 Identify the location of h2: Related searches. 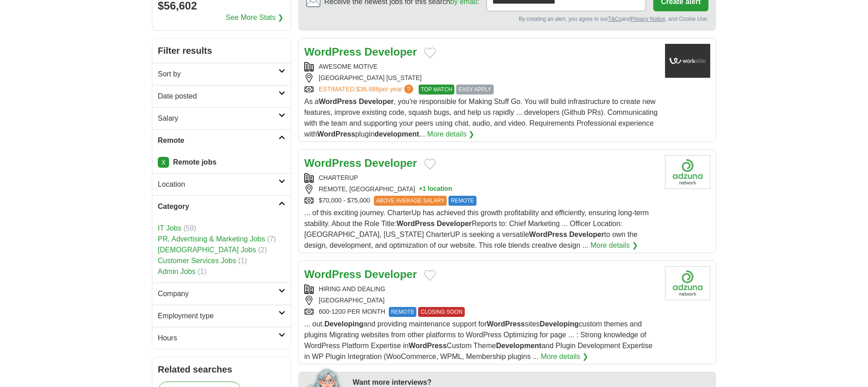
(221, 369).